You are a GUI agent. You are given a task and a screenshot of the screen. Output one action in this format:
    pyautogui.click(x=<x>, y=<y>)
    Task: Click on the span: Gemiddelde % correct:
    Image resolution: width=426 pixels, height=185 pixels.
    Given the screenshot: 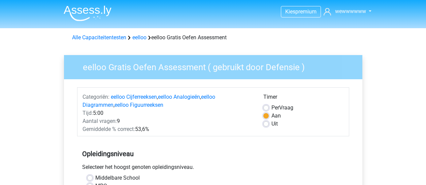 What is the action you would take?
    pyautogui.click(x=109, y=129)
    